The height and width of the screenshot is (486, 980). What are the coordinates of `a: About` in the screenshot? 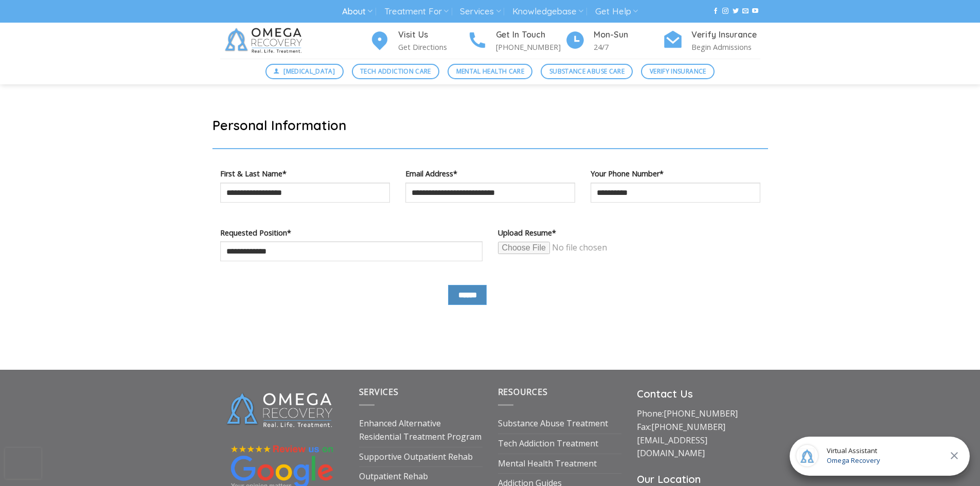 It's located at (357, 11).